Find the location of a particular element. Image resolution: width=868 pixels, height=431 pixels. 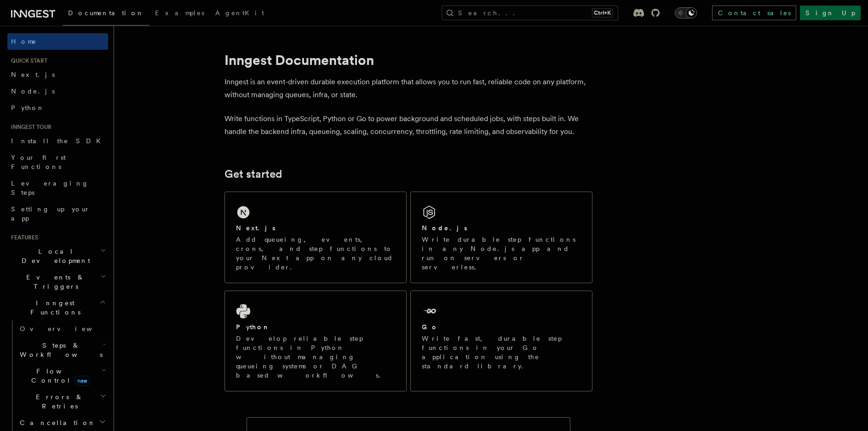

a: Node.jsWrite durable step functions in any Node.js app and run on servers or serverless. is located at coordinates (502, 237).